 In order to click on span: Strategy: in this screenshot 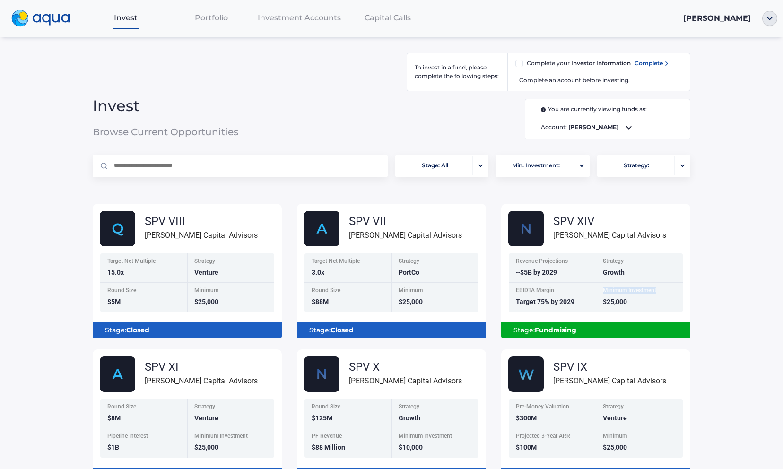, I will do `click(636, 165)`.